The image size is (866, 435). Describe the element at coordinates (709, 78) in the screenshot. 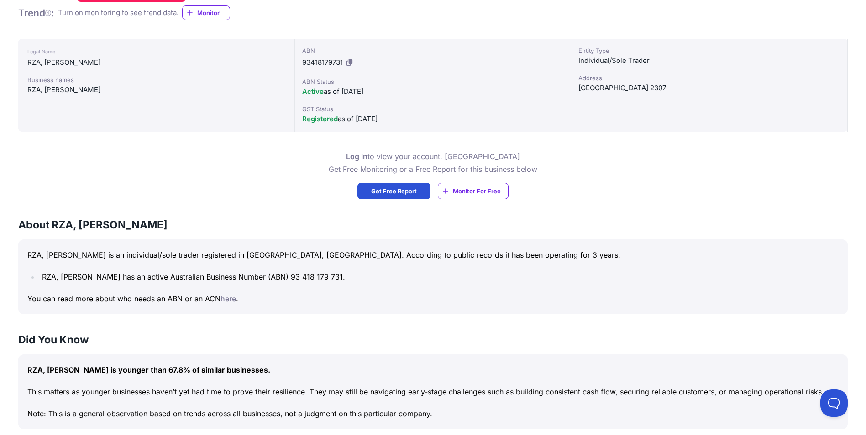

I see `div: Address` at that location.